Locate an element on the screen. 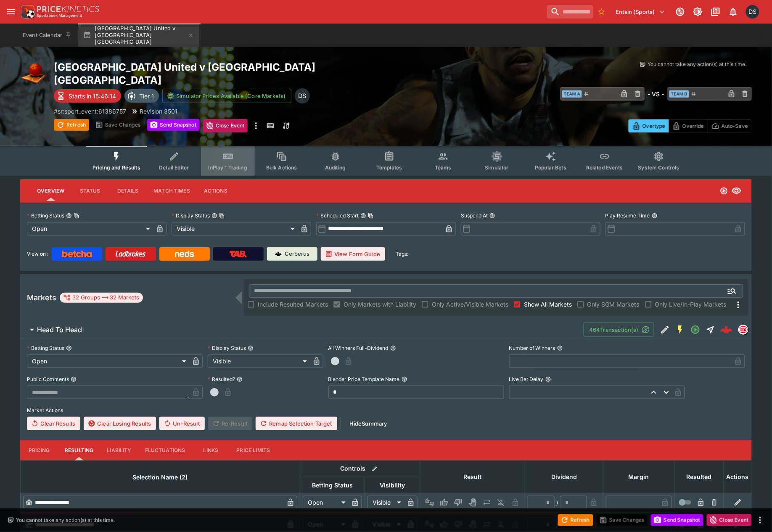 This screenshot has height=532, width=772. p: Cerberus is located at coordinates (298, 254).